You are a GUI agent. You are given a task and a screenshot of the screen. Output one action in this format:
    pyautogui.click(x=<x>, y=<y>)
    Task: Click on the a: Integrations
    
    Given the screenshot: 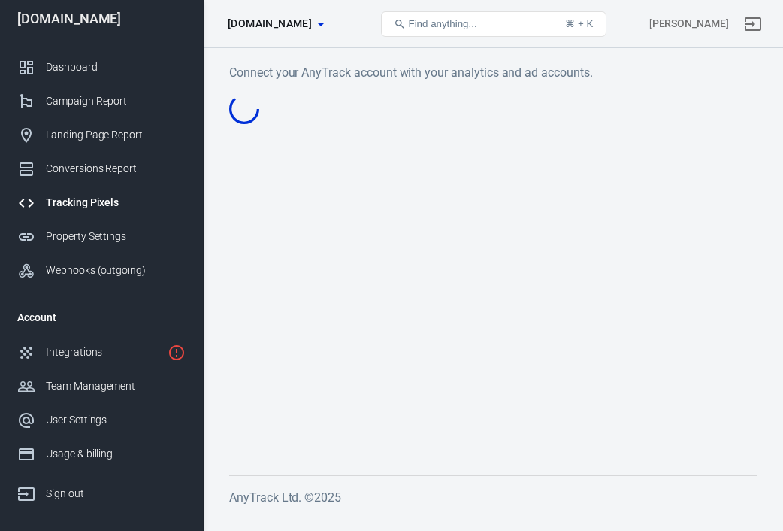 What is the action you would take?
    pyautogui.click(x=101, y=352)
    